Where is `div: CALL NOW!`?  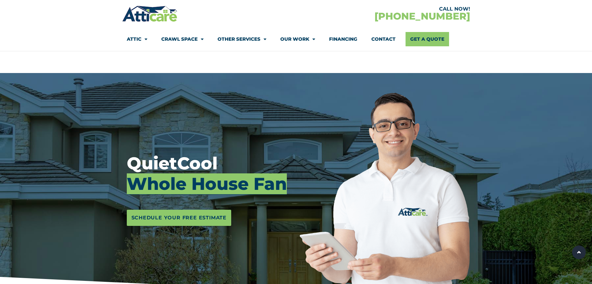
div: CALL NOW! is located at coordinates (383, 9).